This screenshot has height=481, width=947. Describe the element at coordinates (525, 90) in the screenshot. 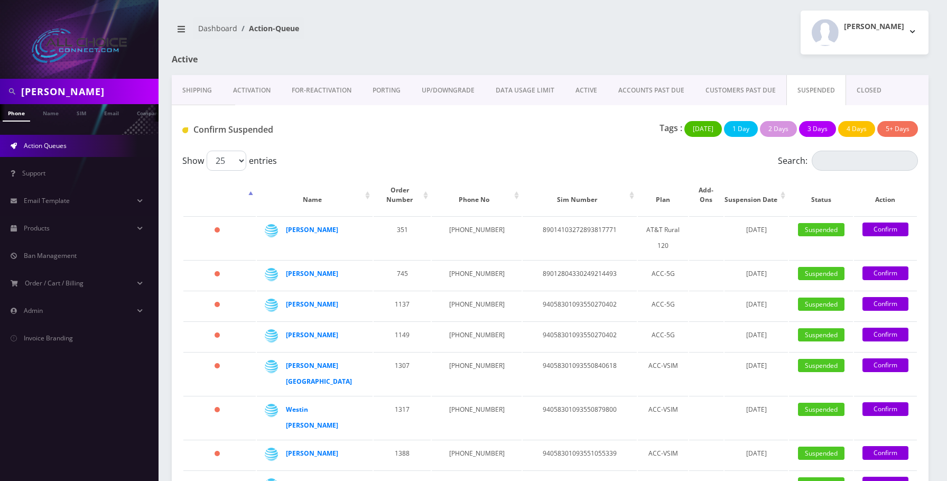

I see `a: DATA USAGE LIMIT` at that location.